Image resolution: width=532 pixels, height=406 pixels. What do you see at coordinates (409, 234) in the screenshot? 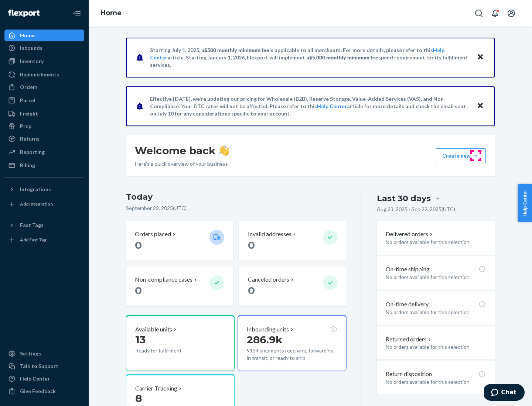
I see `p: Delivered orders` at bounding box center [409, 234].